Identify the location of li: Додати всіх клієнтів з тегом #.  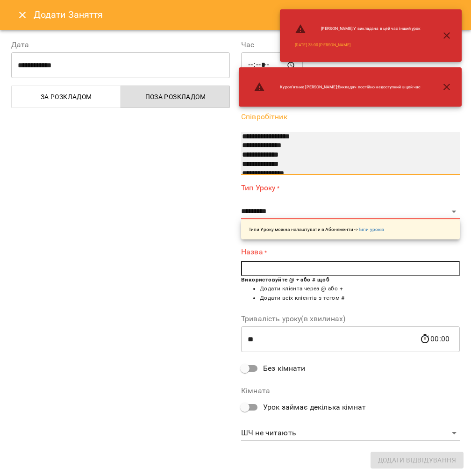
(360, 298).